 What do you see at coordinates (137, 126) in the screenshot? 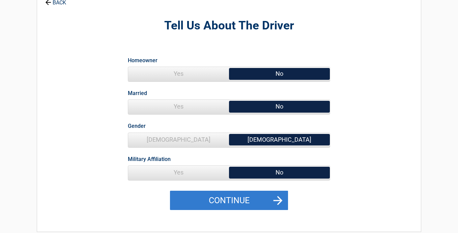
I see `label: Gender` at bounding box center [137, 126].